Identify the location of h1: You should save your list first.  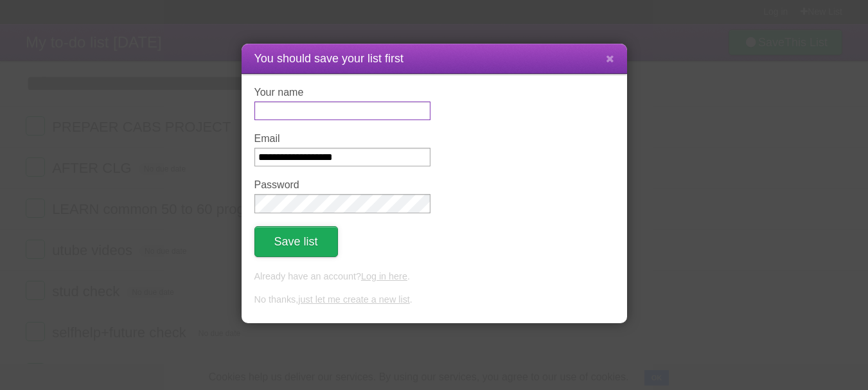
(435, 59).